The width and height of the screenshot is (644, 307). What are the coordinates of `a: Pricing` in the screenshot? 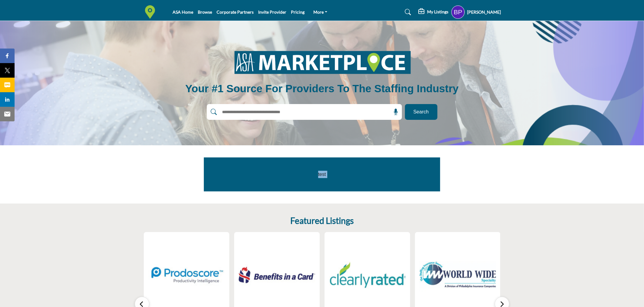 It's located at (298, 12).